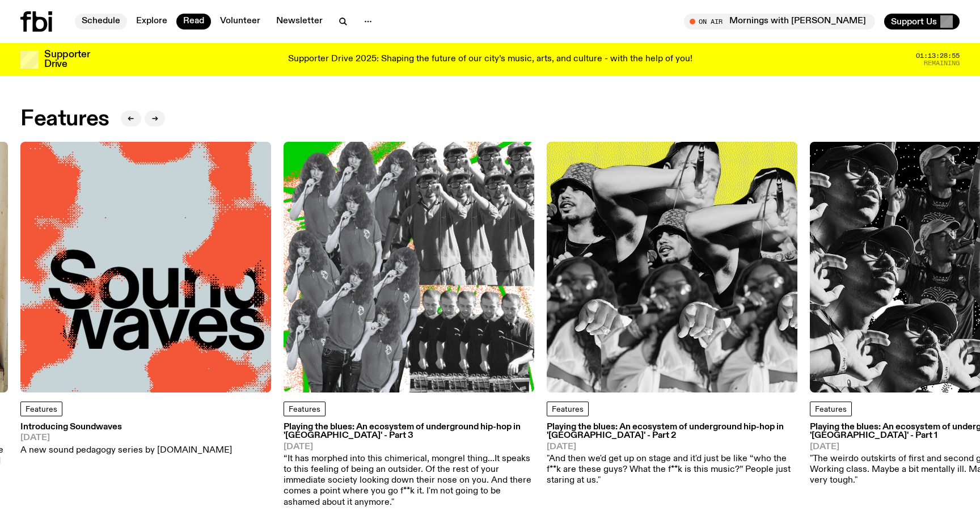 This screenshot has width=980, height=515. What do you see at coordinates (299, 22) in the screenshot?
I see `a: Newsletter` at bounding box center [299, 22].